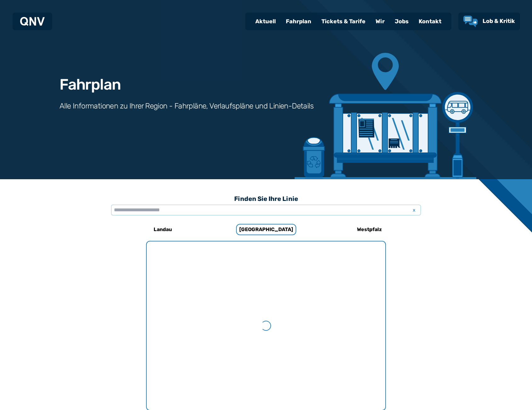  I want to click on h3: Finden Sie Ihre Linie, so click(266, 199).